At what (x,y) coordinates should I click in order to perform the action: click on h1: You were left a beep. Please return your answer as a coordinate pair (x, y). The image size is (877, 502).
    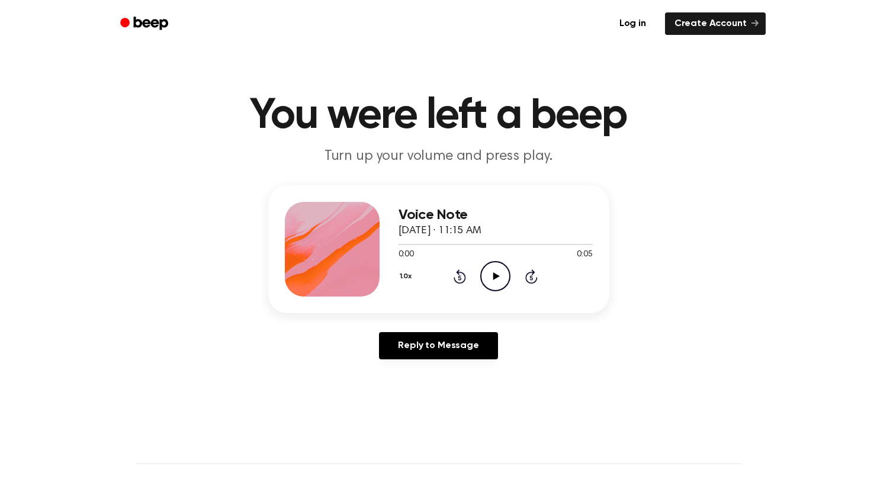
    Looking at the image, I should click on (439, 116).